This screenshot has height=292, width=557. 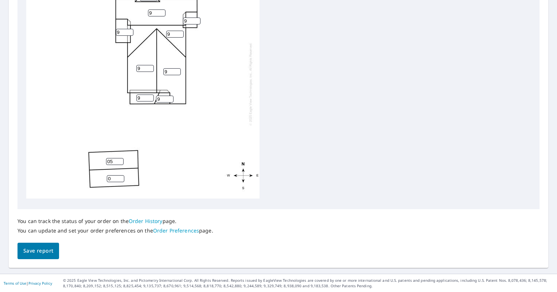 I want to click on p: You can update and set your order preferences on the page., so click(x=115, y=230).